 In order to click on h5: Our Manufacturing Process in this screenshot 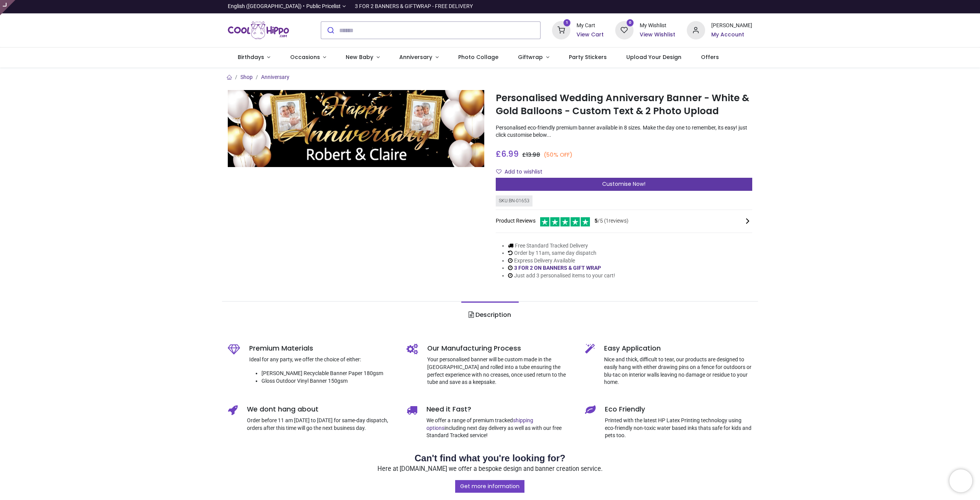, I will do `click(500, 348)`.